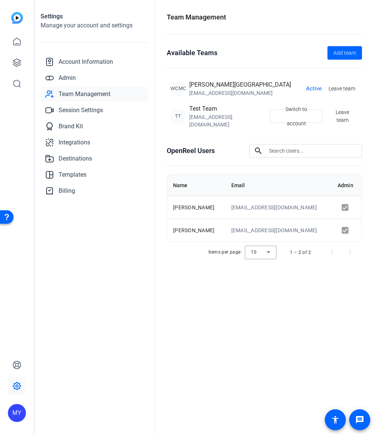  Describe the element at coordinates (67, 191) in the screenshot. I see `span: Billing` at that location.